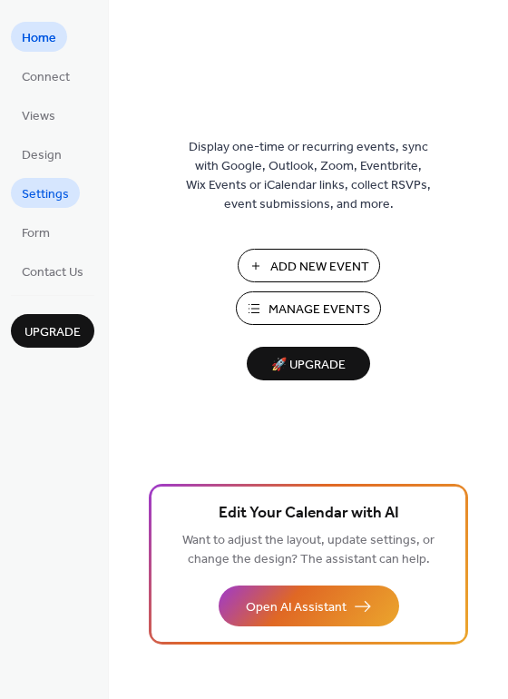 This screenshot has height=699, width=508. What do you see at coordinates (45, 75) in the screenshot?
I see `a: Connect` at bounding box center [45, 75].